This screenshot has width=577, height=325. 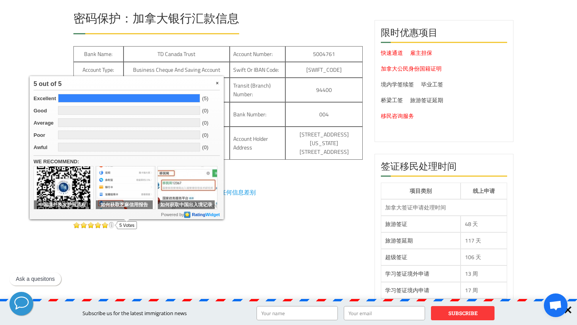 What do you see at coordinates (125, 170) in the screenshot?
I see `a: 如何获取芝麻信用报告` at bounding box center [125, 170].